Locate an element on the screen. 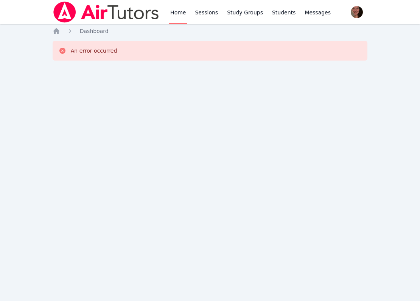  span: Messages is located at coordinates (318, 12).